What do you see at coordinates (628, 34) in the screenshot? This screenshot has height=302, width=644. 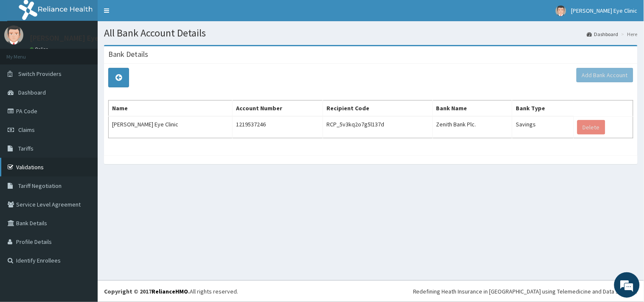 I see `li: Here` at bounding box center [628, 34].